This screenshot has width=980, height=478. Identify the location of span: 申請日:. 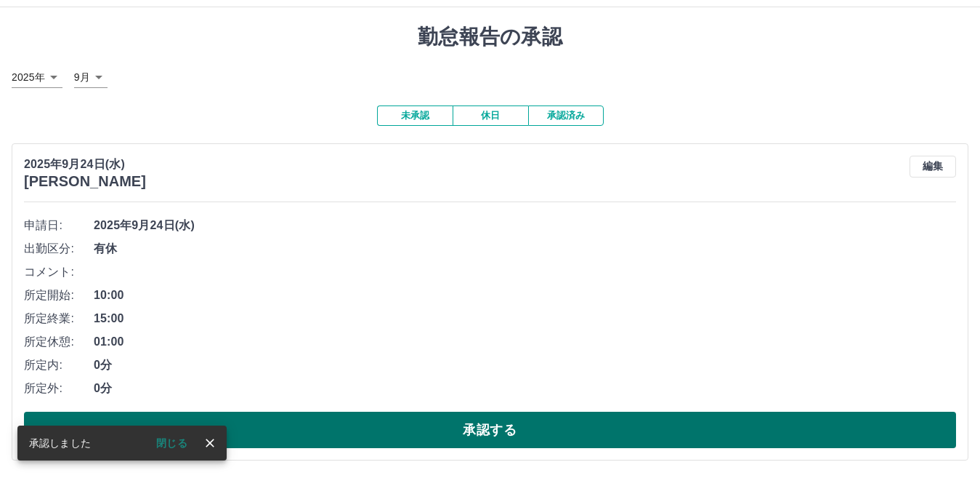
(59, 226).